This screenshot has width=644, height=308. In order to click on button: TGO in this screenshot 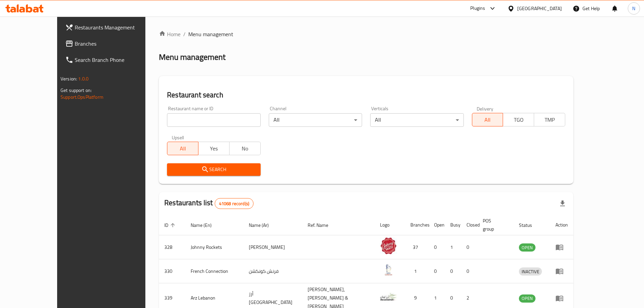, I will do `click(519, 119)`.